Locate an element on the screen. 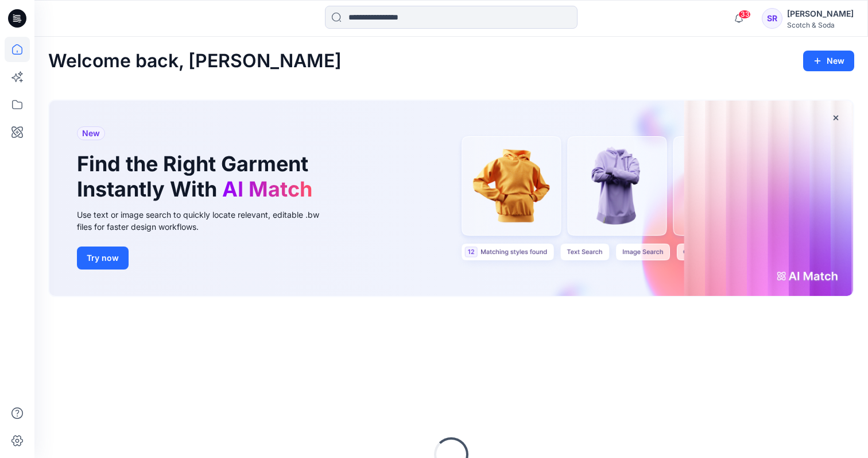 Image resolution: width=868 pixels, height=458 pixels. div: Scotch & Soda is located at coordinates (820, 25).